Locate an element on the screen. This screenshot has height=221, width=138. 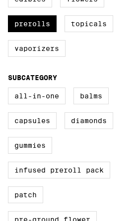
label: Gummies is located at coordinates (30, 146).